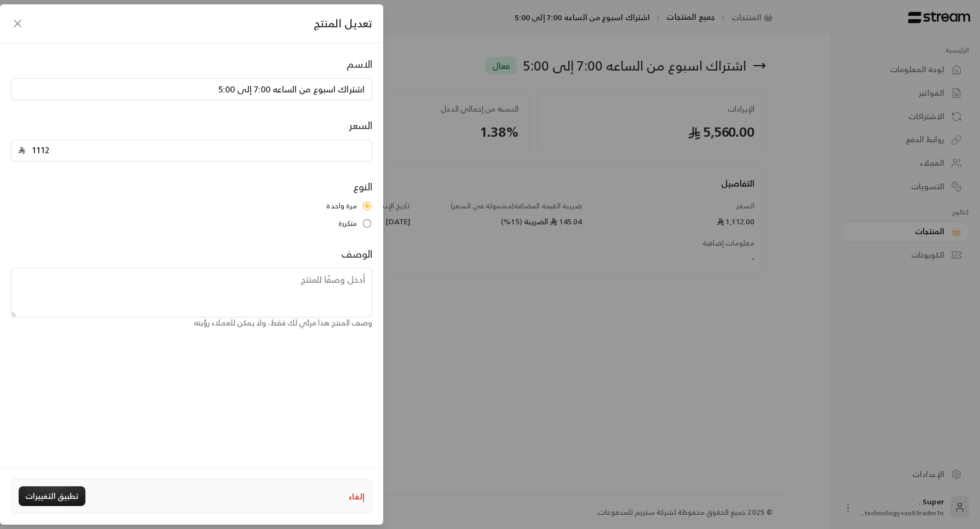 This screenshot has height=529, width=980. I want to click on span: وصف المنتج هذا مرئي لك فقط، ولا يمكن للعملاء رؤيته, so click(283, 322).